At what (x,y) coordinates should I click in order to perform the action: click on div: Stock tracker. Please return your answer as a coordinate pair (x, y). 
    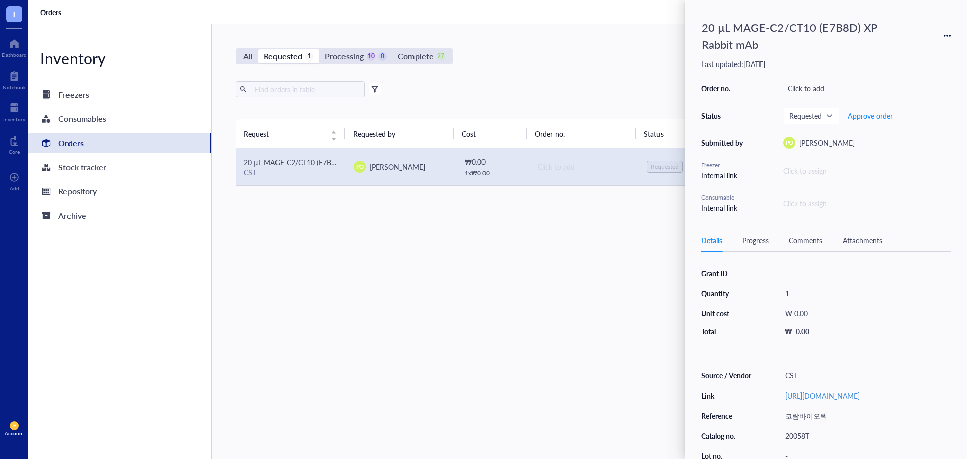
    Looking at the image, I should click on (82, 167).